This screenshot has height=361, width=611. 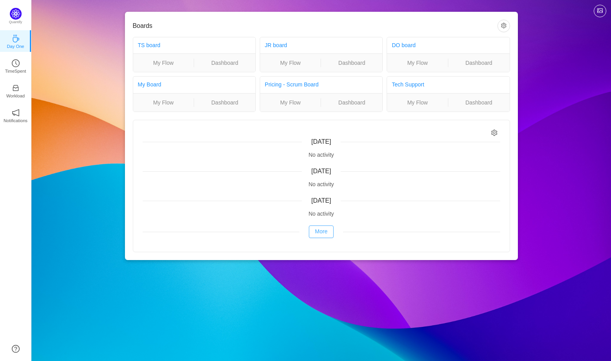 What do you see at coordinates (322, 232) in the screenshot?
I see `button: More` at bounding box center [322, 232].